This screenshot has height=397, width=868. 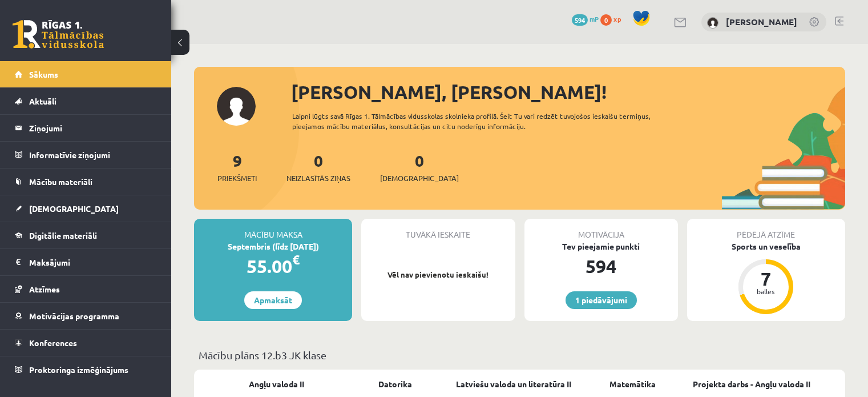 I want to click on div: Pēdējā atzīme, so click(x=766, y=230).